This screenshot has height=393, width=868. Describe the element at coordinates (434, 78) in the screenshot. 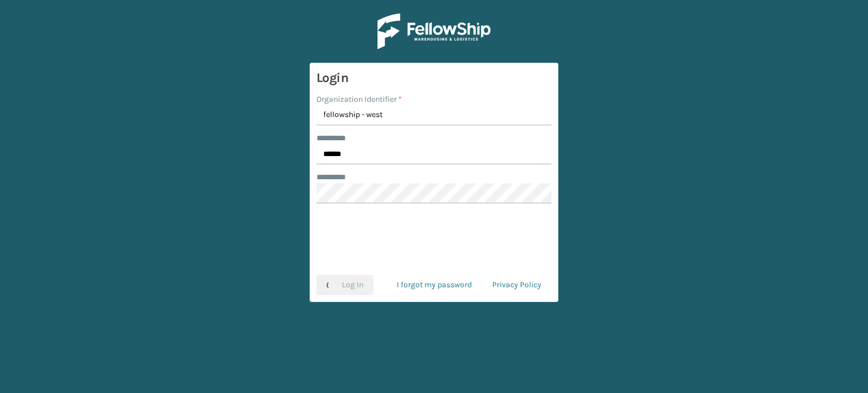

I see `h3: Login` at that location.